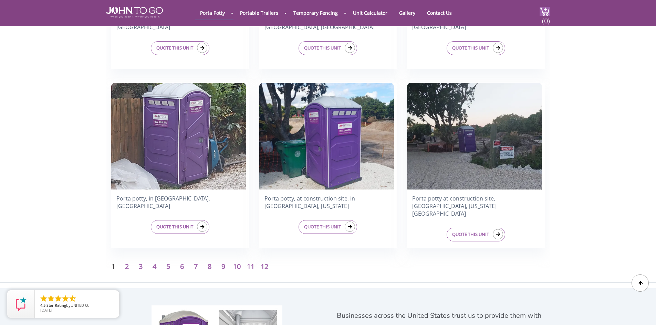 This screenshot has height=325, width=656. I want to click on a: 4, so click(154, 267).